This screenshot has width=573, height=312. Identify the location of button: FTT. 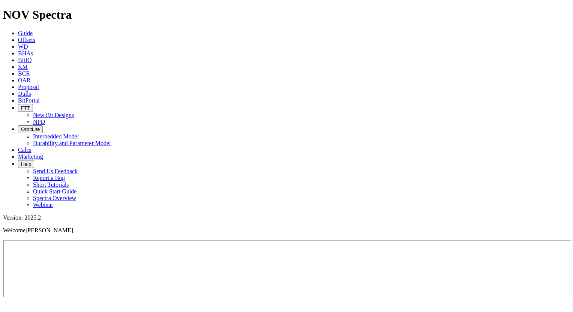
(25, 108).